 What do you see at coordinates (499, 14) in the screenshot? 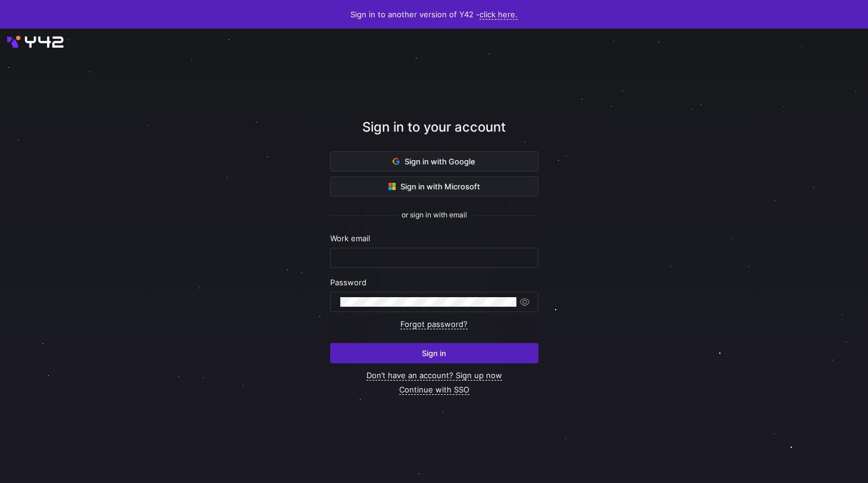
I see `a: click here.` at bounding box center [499, 14].